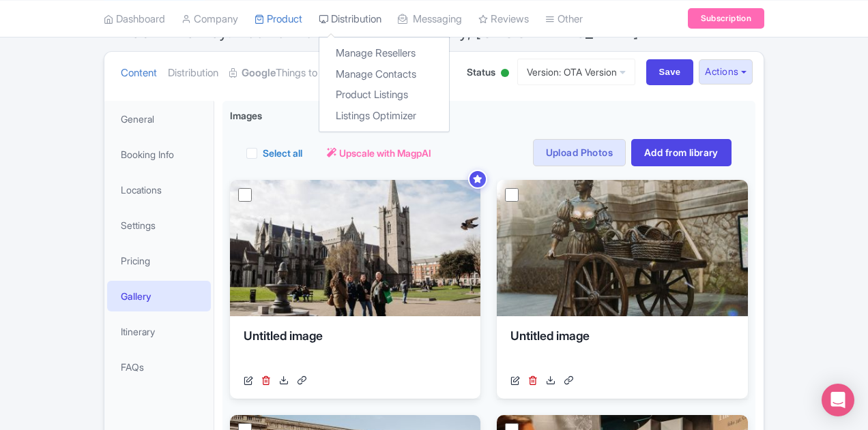  Describe the element at coordinates (379, 153) in the screenshot. I see `a: Upscale with MagpAI` at that location.